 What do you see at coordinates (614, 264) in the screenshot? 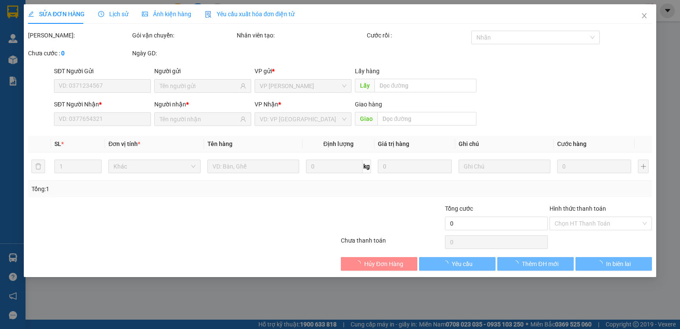
I see `button: In biên lai` at bounding box center [614, 264].